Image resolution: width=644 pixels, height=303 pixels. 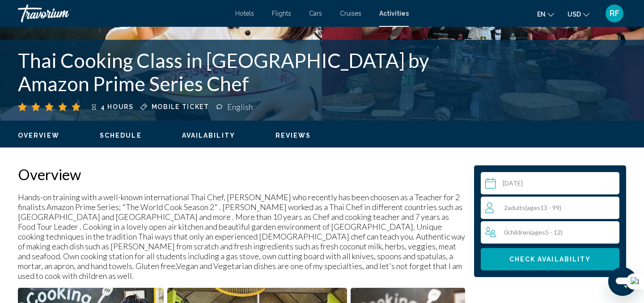 What do you see at coordinates (533, 232) in the screenshot?
I see `span: 0` at bounding box center [533, 232].